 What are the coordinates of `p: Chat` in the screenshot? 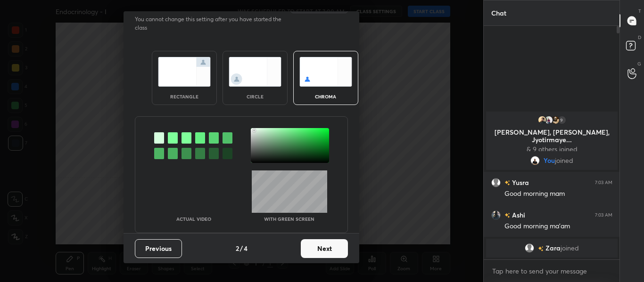 It's located at (499, 13).